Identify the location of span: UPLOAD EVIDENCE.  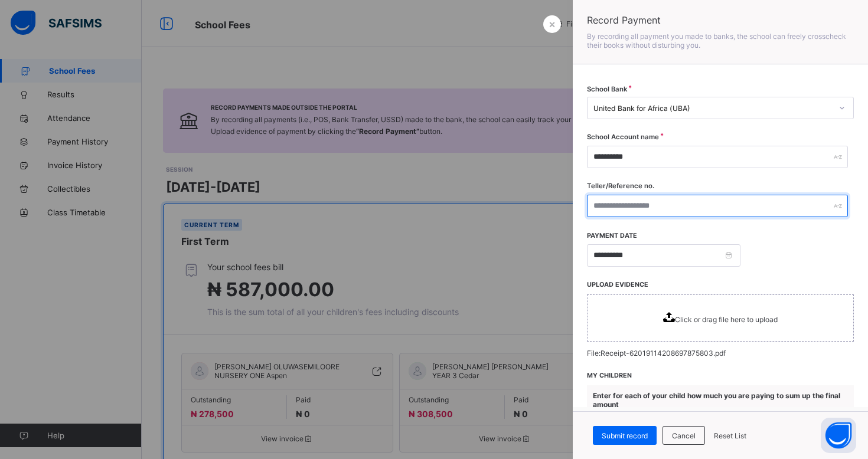
(618, 284).